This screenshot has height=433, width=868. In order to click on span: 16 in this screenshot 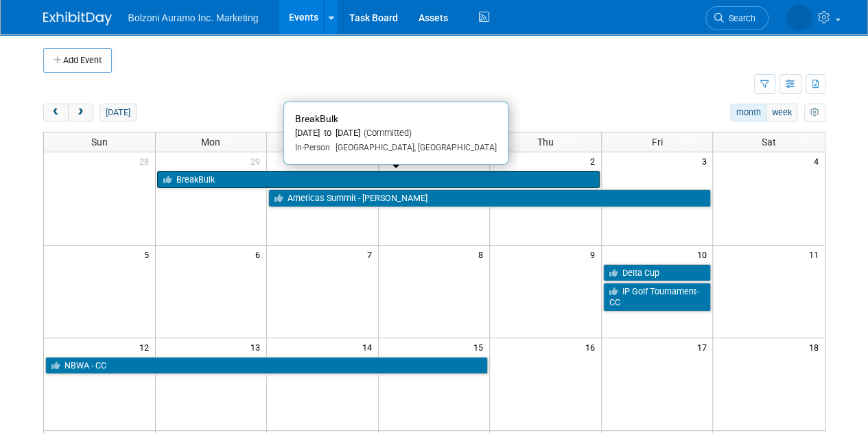, I will do `click(592, 346)`.